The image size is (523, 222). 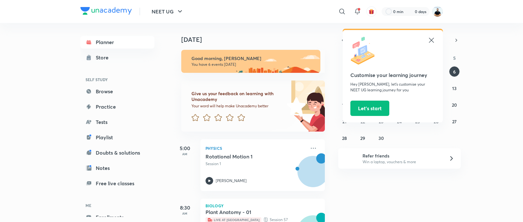 I want to click on button: September 21, 2025, so click(x=345, y=121).